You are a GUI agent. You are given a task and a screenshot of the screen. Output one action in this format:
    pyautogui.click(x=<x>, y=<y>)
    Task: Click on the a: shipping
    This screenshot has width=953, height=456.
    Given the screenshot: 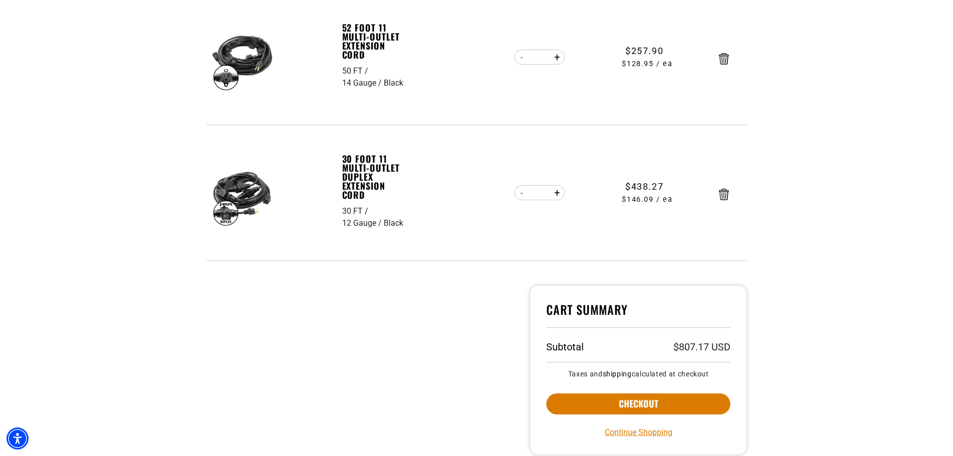 What is the action you would take?
    pyautogui.click(x=618, y=374)
    